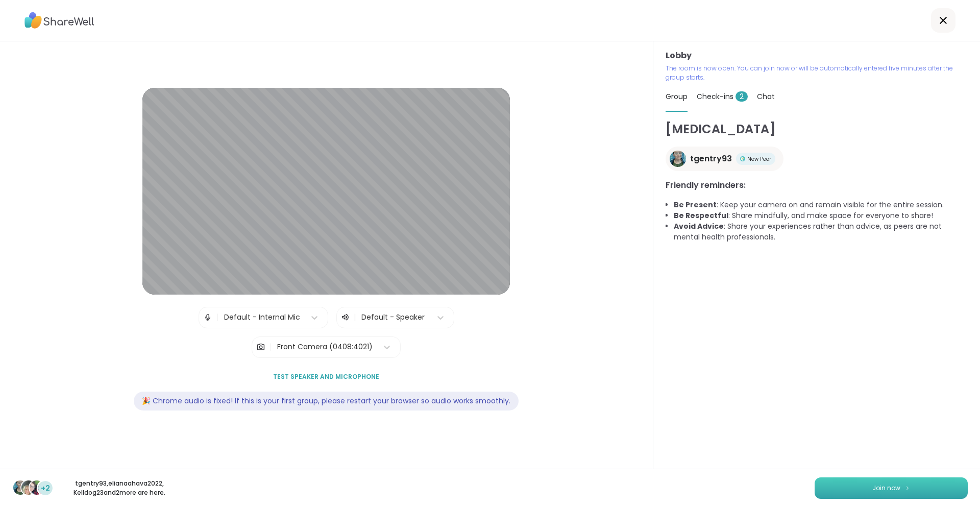 This screenshot has height=507, width=980. I want to click on img: Microphone, so click(208, 318).